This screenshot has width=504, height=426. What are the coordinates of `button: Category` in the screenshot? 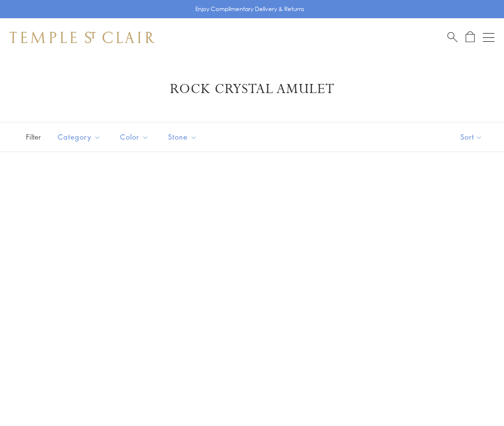 It's located at (79, 137).